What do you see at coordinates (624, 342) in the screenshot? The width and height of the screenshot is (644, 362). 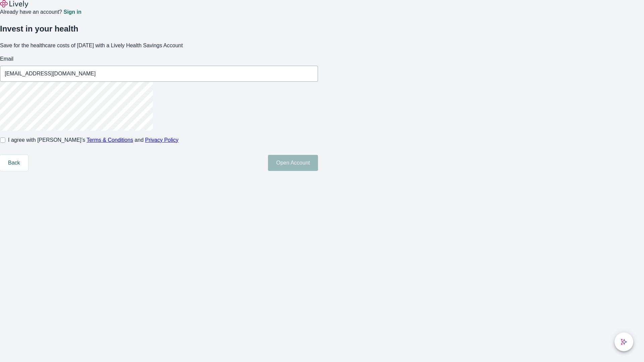 I see `svg: Lively AI Assistant` at bounding box center [624, 342].